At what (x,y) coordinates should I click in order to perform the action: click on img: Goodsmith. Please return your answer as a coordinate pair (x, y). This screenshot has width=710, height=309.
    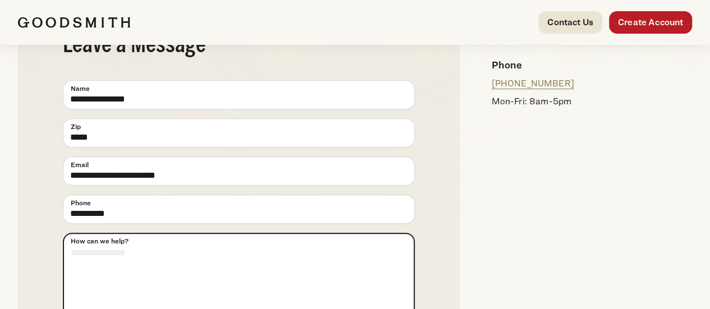
    Looking at the image, I should click on (74, 22).